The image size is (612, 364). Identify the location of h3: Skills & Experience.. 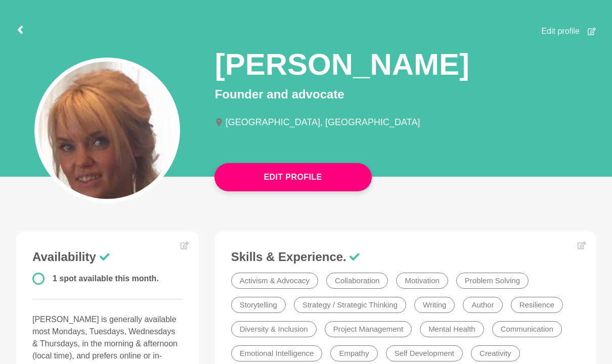
(405, 258).